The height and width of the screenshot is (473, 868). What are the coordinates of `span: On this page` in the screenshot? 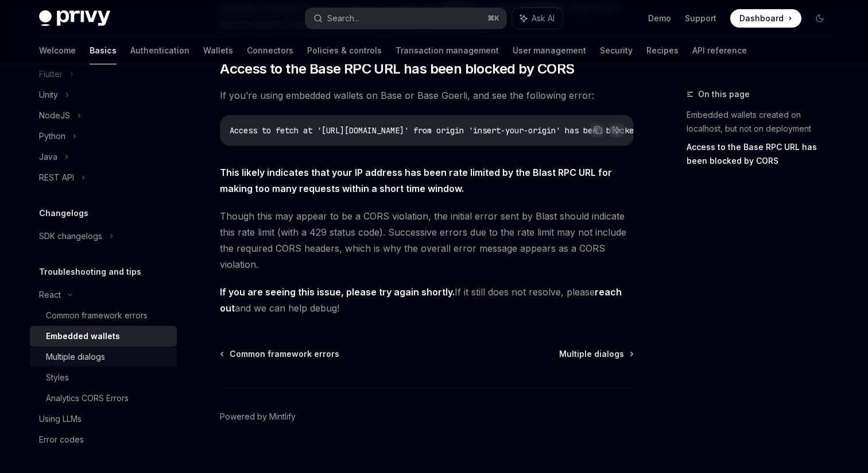 It's located at (724, 95).